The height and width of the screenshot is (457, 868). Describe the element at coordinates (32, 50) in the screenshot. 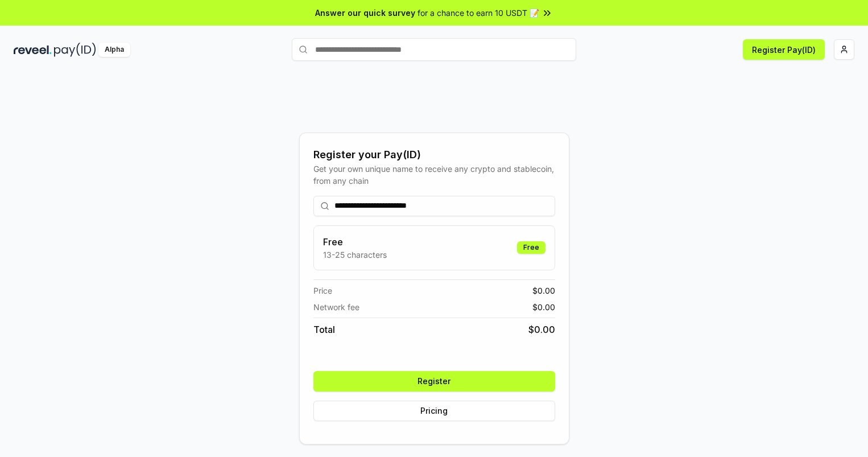

I see `img: reveel_dark` at that location.